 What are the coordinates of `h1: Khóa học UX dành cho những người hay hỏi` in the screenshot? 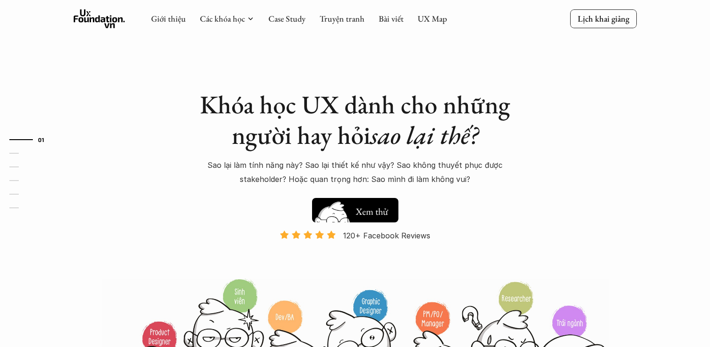 It's located at (355, 120).